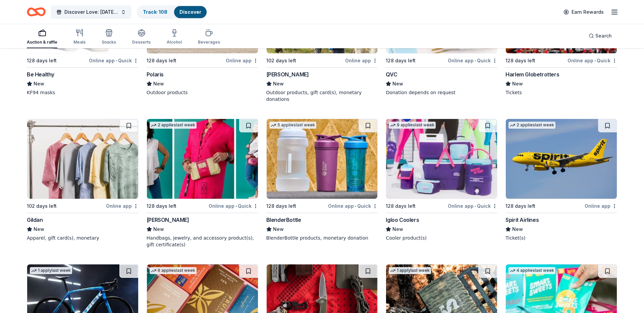  I want to click on button: Meals, so click(79, 37).